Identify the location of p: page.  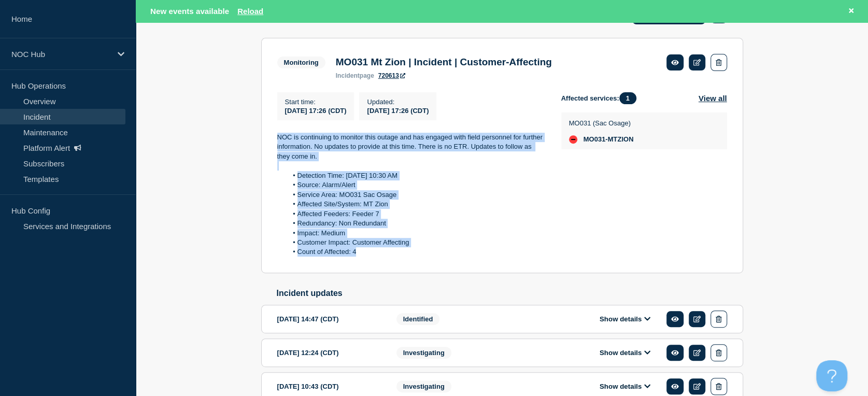
(356, 75).